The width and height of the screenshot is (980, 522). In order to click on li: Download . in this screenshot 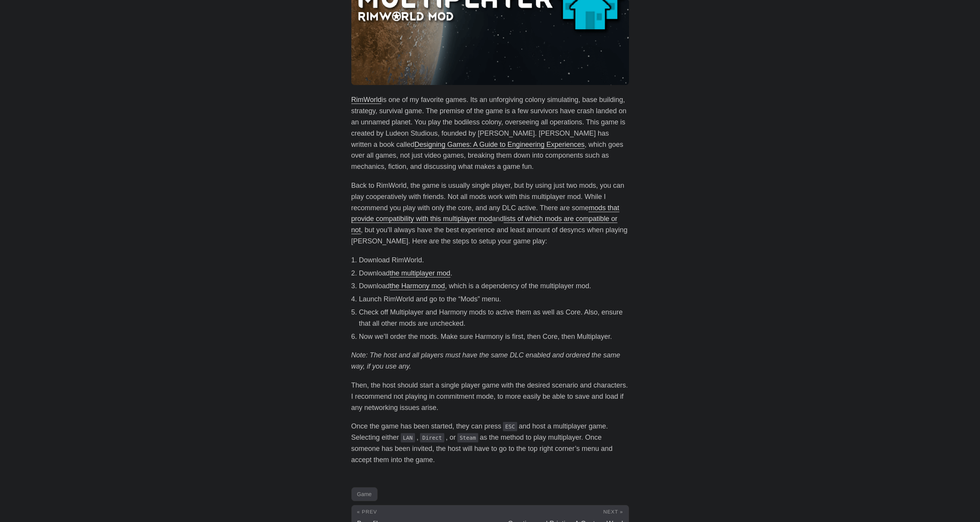, I will do `click(494, 273)`.